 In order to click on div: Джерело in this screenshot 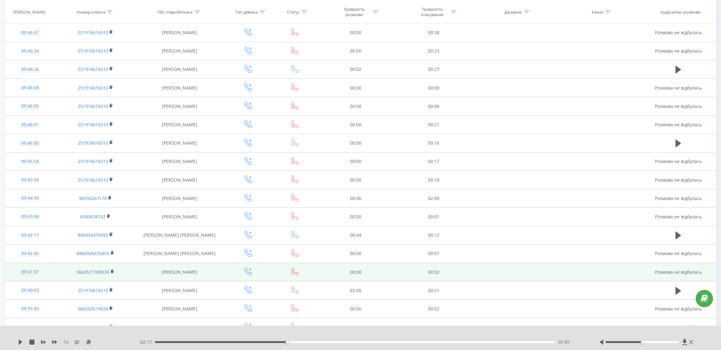, I will do `click(513, 12)`.